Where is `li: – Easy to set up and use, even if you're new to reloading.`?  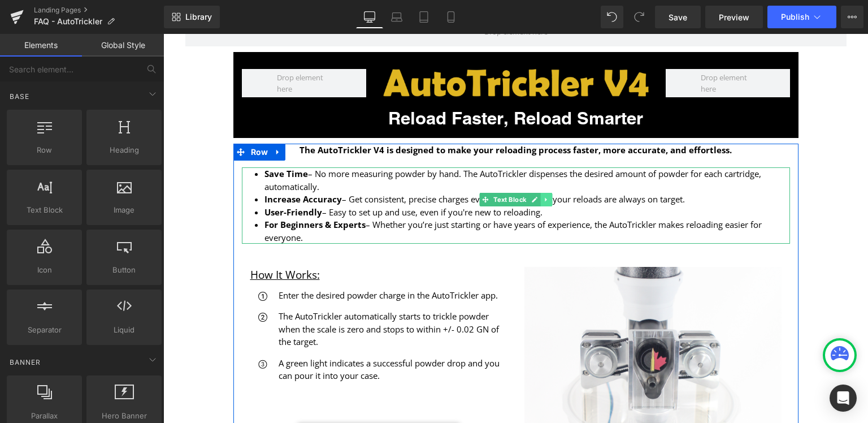 li: – Easy to set up and use, even if you're new to reloading. is located at coordinates (364, 178).